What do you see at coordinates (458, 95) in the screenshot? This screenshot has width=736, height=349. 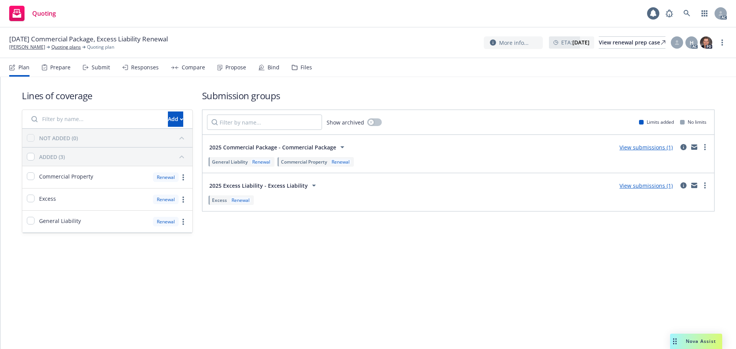 I see `h1: Submission groups` at bounding box center [458, 95].